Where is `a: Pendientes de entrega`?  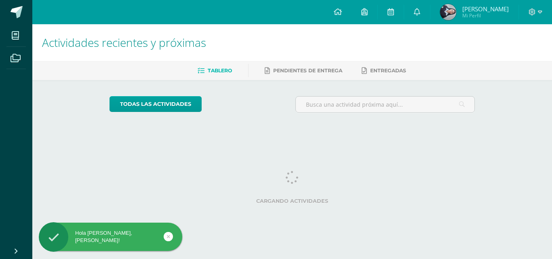 a: Pendientes de entrega is located at coordinates (303, 71).